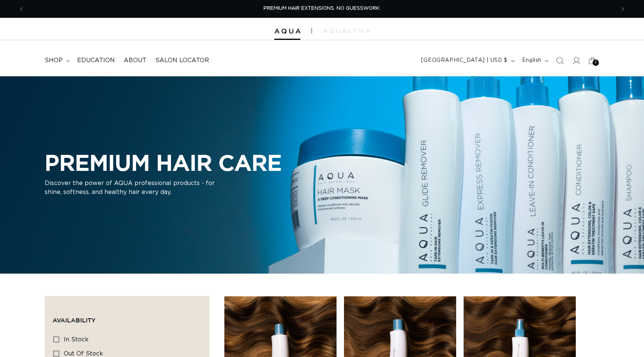 This screenshot has height=357, width=644. What do you see at coordinates (135, 61) in the screenshot?
I see `span: About` at bounding box center [135, 61].